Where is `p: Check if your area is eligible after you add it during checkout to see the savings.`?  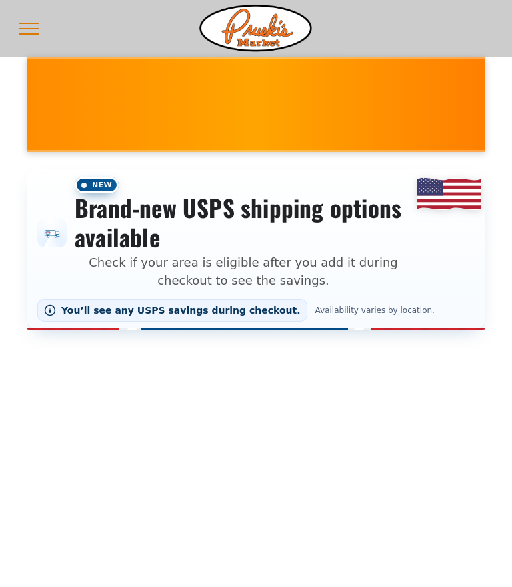 p: Check if your area is eligible after you add it during checkout to see the savings. is located at coordinates (244, 272).